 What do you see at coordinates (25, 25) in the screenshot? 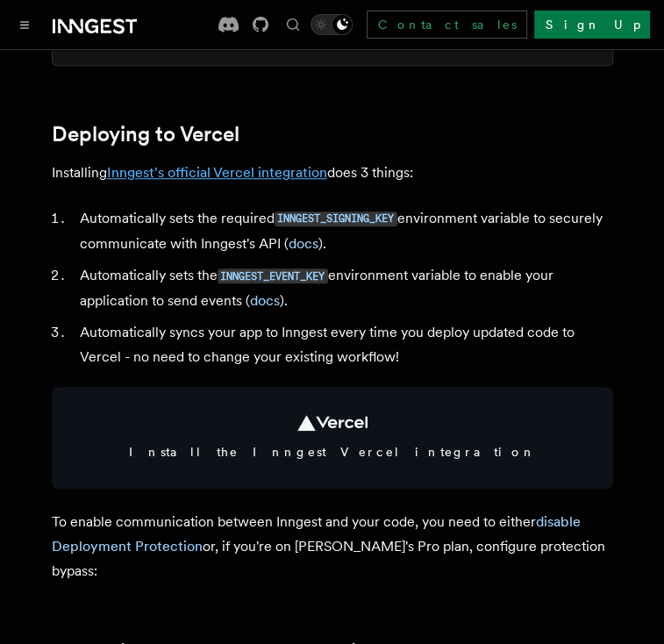
I see `button: Toggle navigation` at bounding box center [25, 25].